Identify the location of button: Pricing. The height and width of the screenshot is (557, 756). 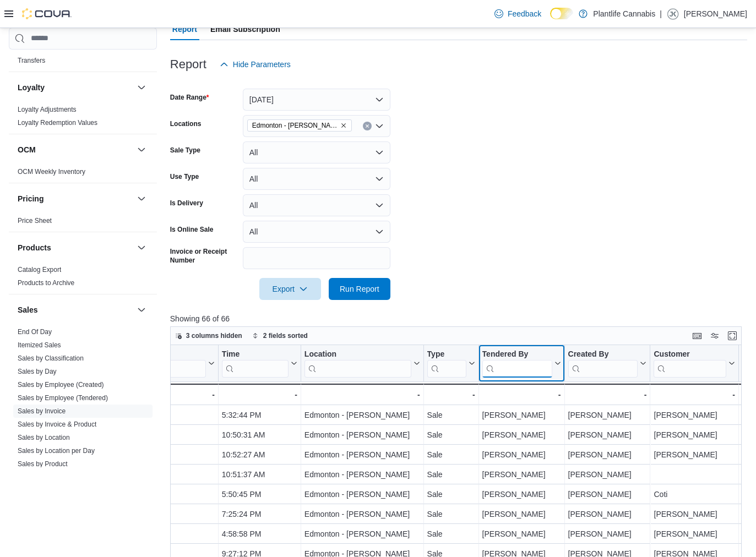
(75, 199).